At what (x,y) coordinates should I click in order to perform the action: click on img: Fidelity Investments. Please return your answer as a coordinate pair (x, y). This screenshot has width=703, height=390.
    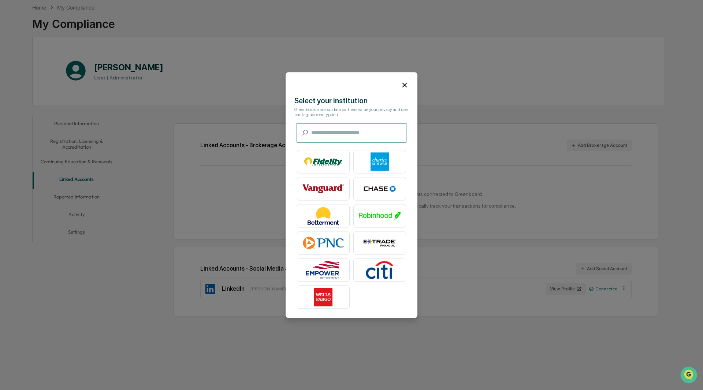
    Looking at the image, I should click on (323, 161).